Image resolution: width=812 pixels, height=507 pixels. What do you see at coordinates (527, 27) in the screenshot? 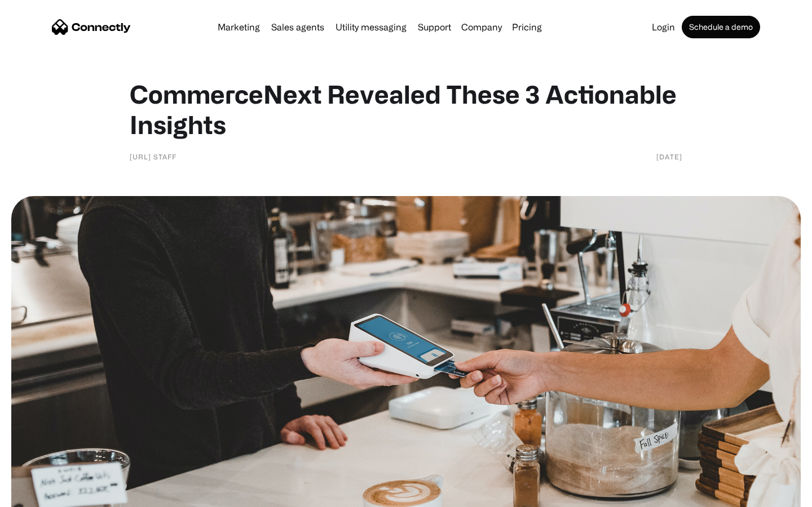
I see `a: Pricing` at bounding box center [527, 27].